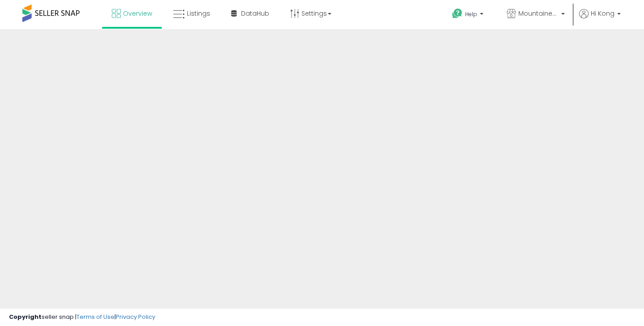  Describe the element at coordinates (198, 13) in the screenshot. I see `span: Listings` at that location.